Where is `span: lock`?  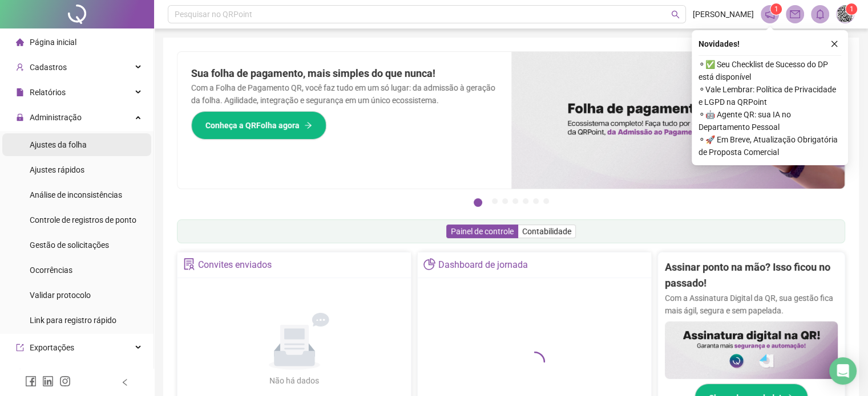 span: lock is located at coordinates (20, 117).